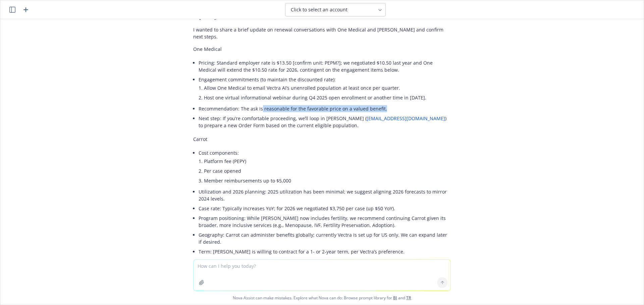 The image size is (644, 305). What do you see at coordinates (319, 10) in the screenshot?
I see `span: Click to select an account` at bounding box center [319, 10].